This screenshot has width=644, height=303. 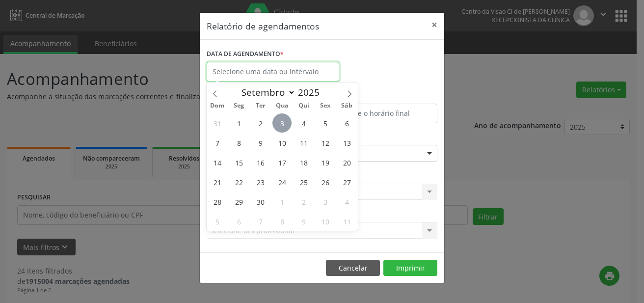 What do you see at coordinates (238, 142) in the screenshot?
I see `span: Setembro 8, 2025` at bounding box center [238, 142].